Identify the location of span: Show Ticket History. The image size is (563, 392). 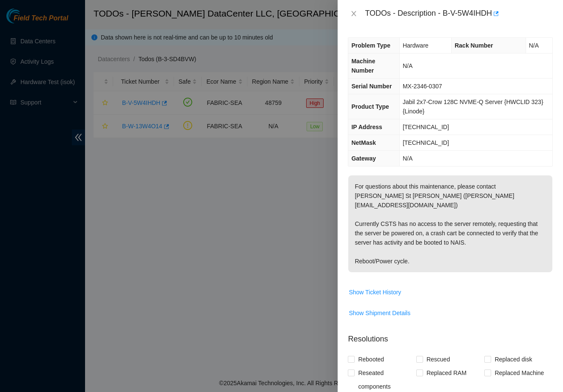
(374, 292).